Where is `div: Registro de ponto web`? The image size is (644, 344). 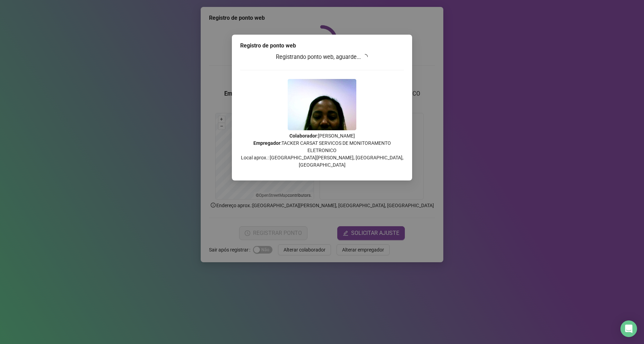
div: Registro de ponto web is located at coordinates (322, 46).